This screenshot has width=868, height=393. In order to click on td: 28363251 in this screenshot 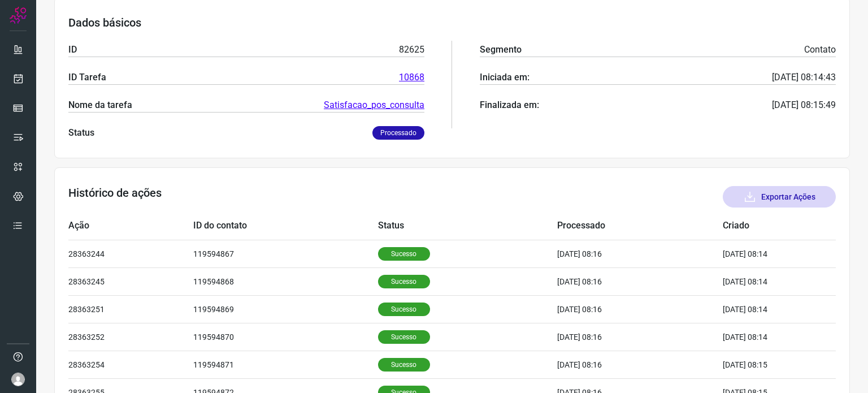, I will do `click(131, 309)`.